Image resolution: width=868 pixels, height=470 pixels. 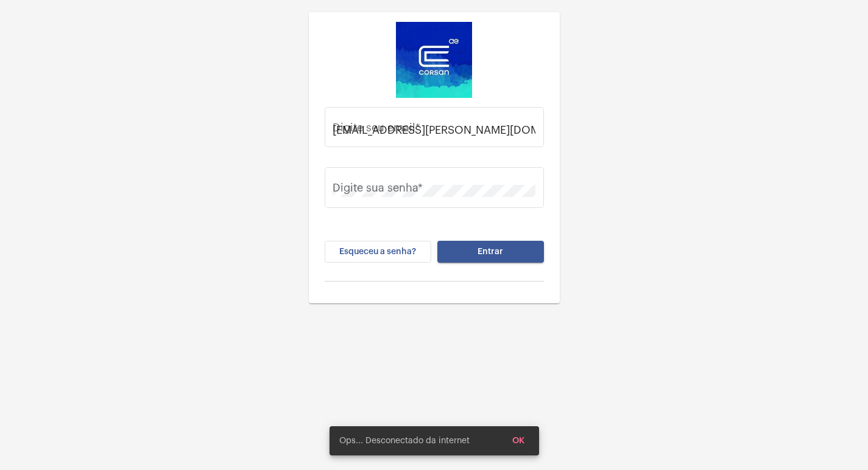 I want to click on span: Esqueceu a senha?, so click(x=378, y=252).